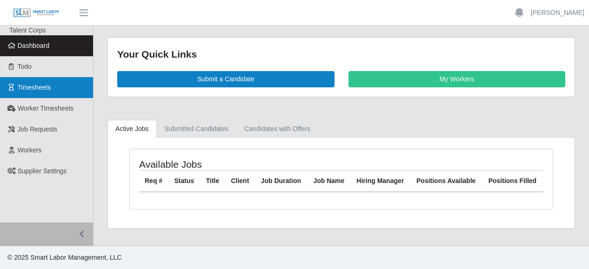 Image resolution: width=589 pixels, height=269 pixels. What do you see at coordinates (42, 171) in the screenshot?
I see `span: Supplier Settings` at bounding box center [42, 171].